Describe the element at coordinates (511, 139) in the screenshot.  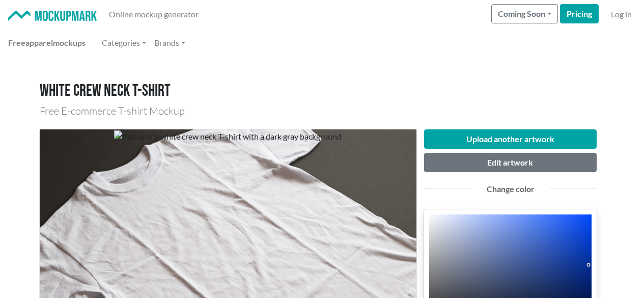
I see `button: Upload another artwork` at that location.